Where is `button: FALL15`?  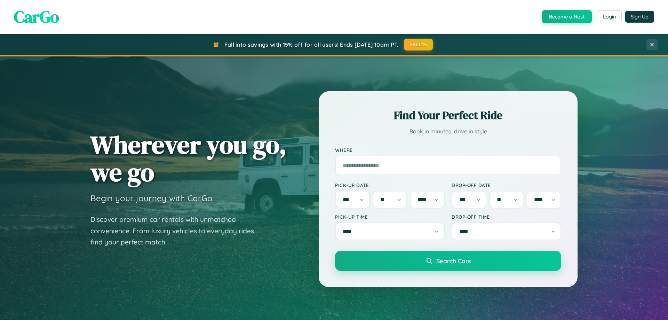
button: FALL15 is located at coordinates (419, 45).